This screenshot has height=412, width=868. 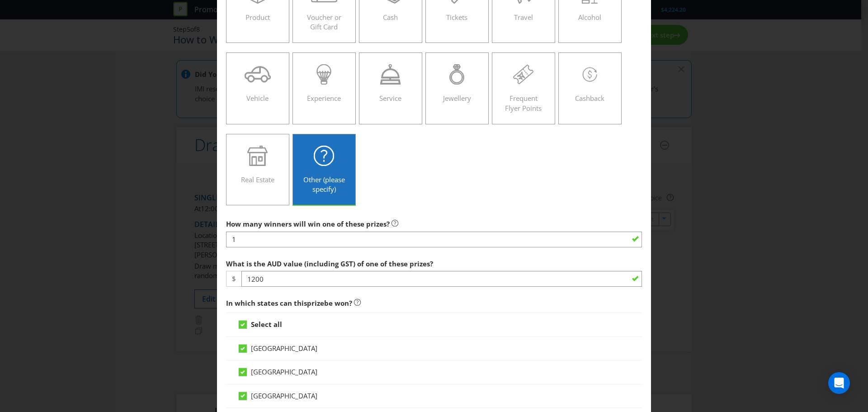 What do you see at coordinates (257, 179) in the screenshot?
I see `span: Real Estate` at bounding box center [257, 179].